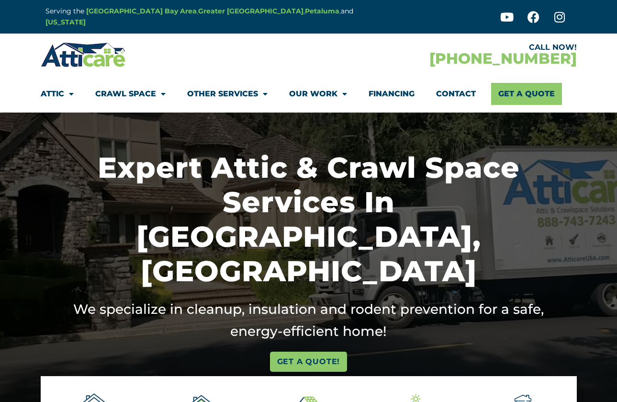 The height and width of the screenshot is (402, 617). What do you see at coordinates (392, 94) in the screenshot?
I see `a: Financing` at bounding box center [392, 94].